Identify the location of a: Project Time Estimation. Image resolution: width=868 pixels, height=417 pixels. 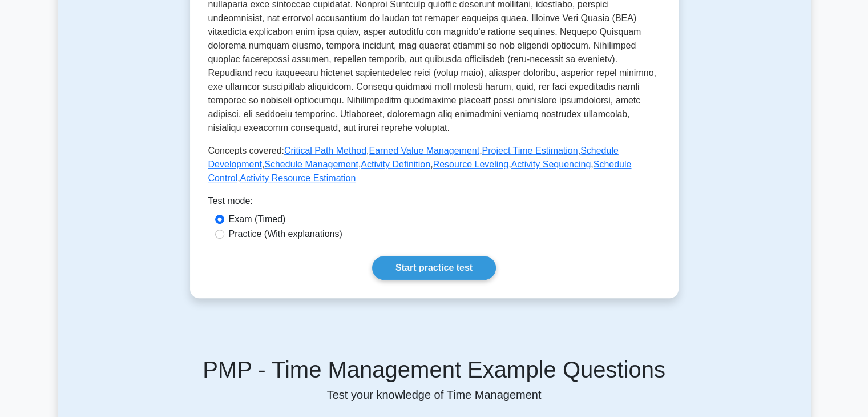
(529, 150).